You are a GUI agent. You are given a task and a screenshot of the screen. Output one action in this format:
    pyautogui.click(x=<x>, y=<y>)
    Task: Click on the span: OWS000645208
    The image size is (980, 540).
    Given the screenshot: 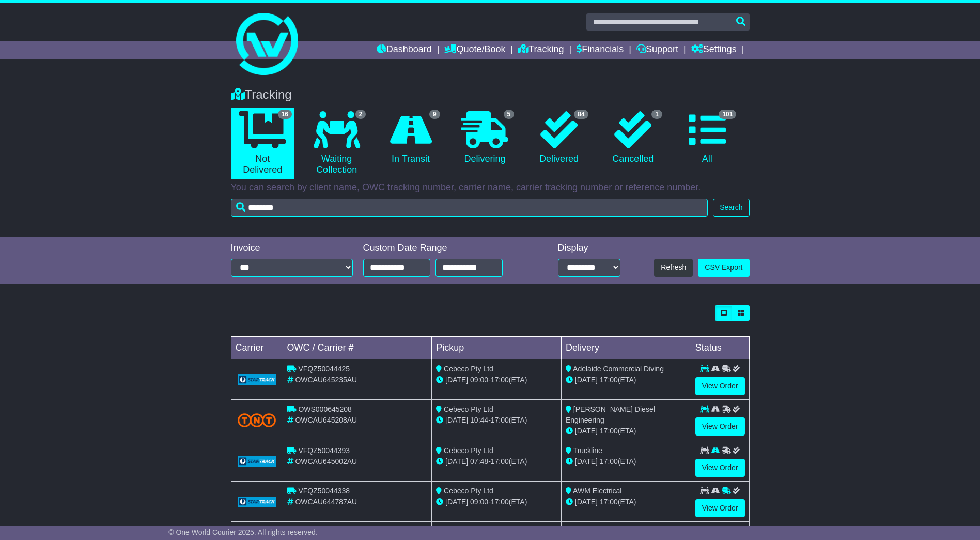 What is the action you would take?
    pyautogui.click(x=325, y=409)
    